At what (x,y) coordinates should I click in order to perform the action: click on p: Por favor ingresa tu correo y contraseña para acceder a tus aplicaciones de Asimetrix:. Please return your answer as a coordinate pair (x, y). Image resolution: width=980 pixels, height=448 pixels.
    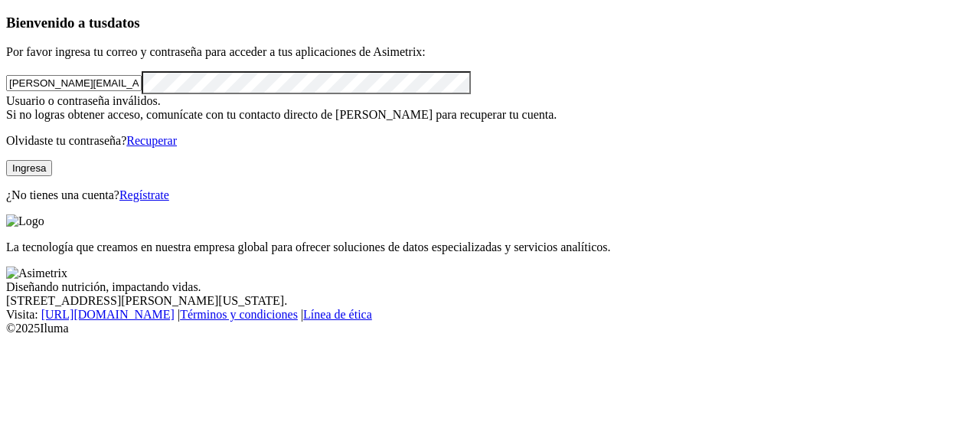
    Looking at the image, I should click on (490, 52).